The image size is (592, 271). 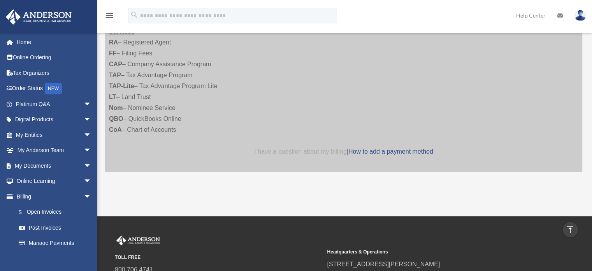 I want to click on a: Tax Organizers, so click(x=54, y=73).